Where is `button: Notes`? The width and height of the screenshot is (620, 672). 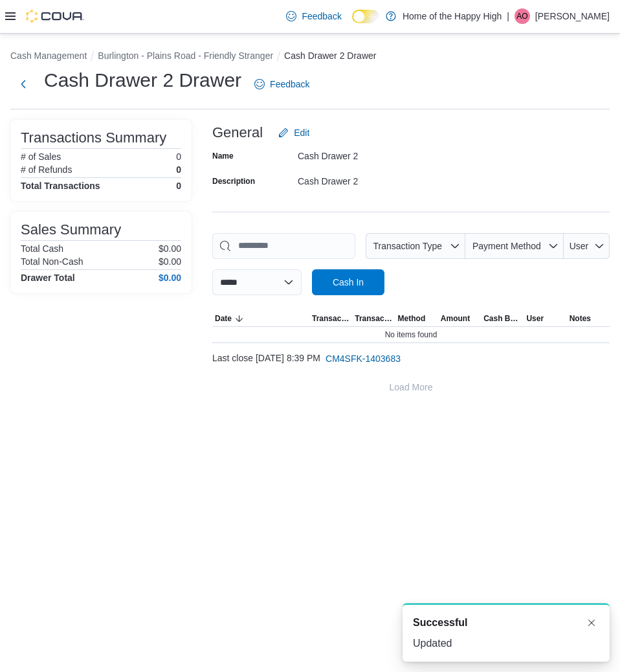
button: Notes is located at coordinates (588, 319).